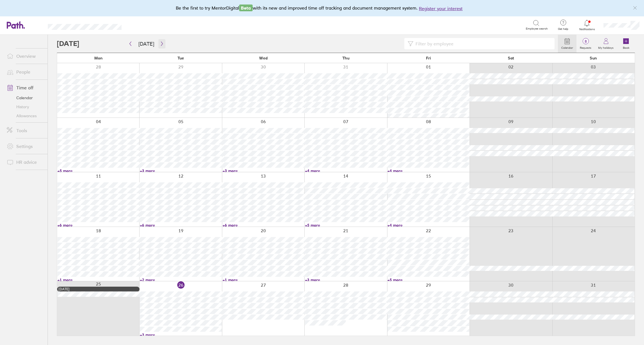 The width and height of the screenshot is (644, 345). I want to click on label: My holidays, so click(605, 47).